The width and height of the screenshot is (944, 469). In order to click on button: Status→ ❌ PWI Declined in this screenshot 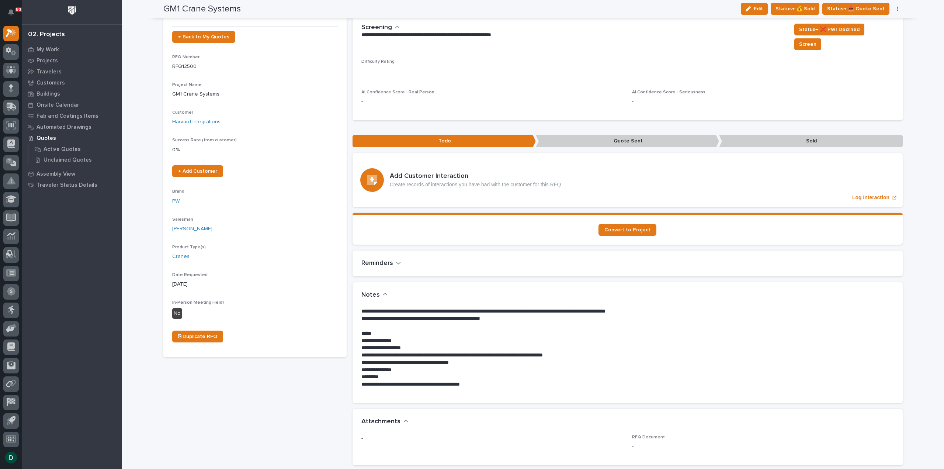, I will do `click(829, 29)`.